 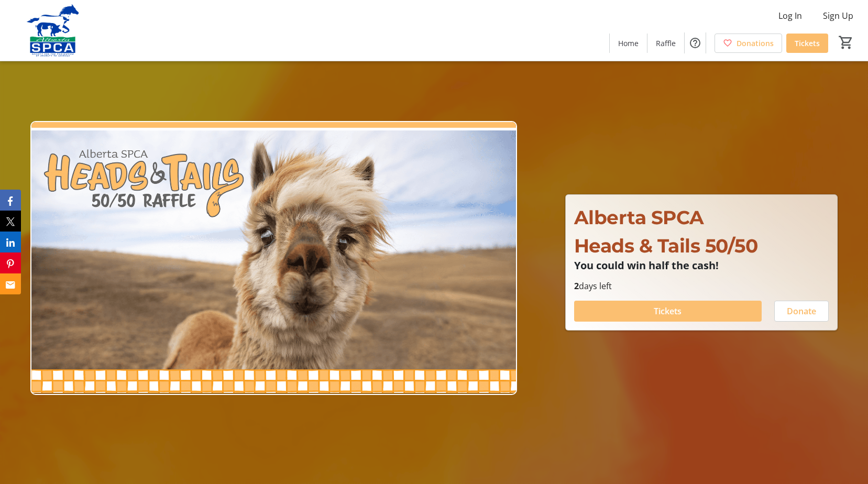 I want to click on button: Tickets, so click(x=667, y=311).